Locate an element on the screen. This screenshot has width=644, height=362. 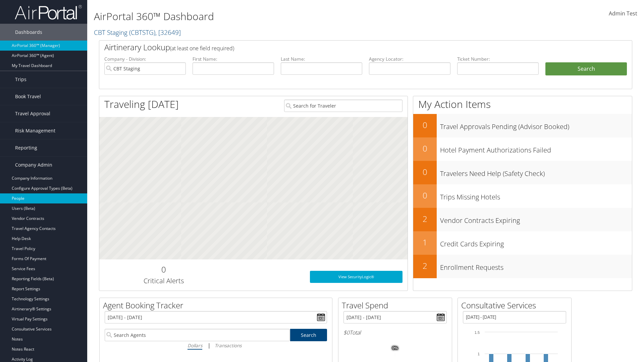
h2: 1 is located at coordinates (425, 242).